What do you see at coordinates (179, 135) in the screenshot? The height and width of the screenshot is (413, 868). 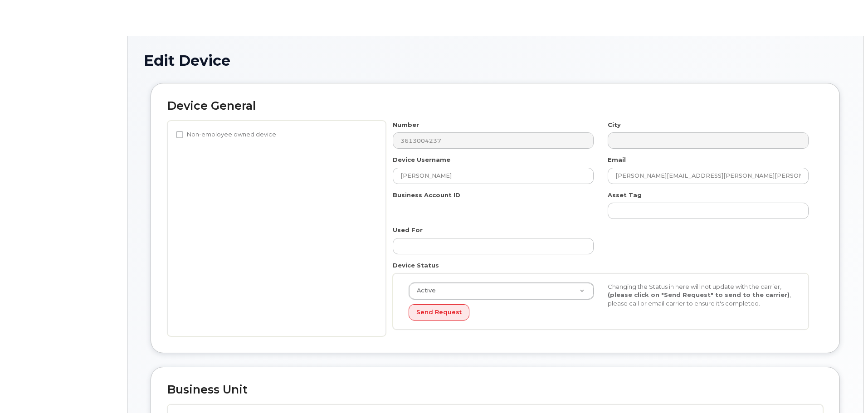 I see `input: Non-employee owned device` at bounding box center [179, 135].